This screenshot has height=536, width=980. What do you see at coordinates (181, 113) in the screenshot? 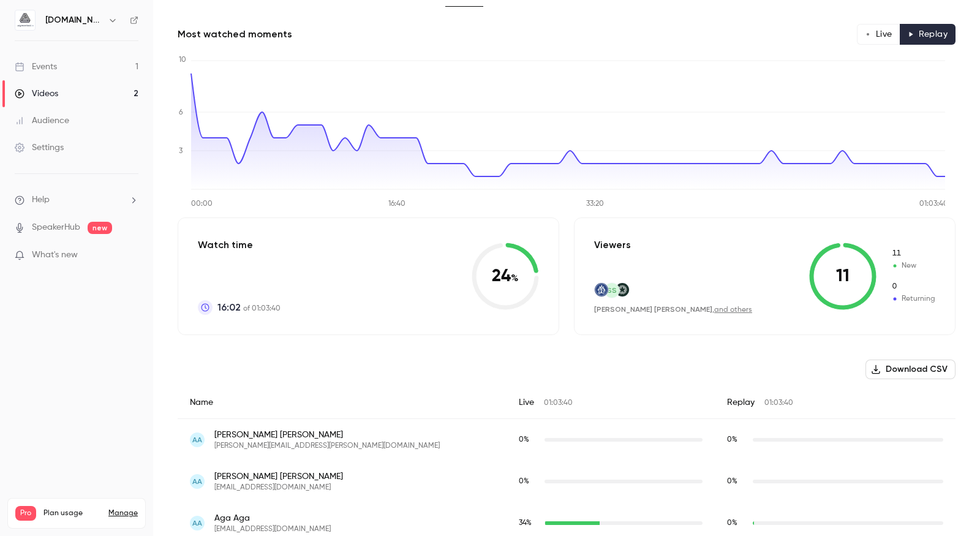
I see `tspan: 6` at bounding box center [181, 113].